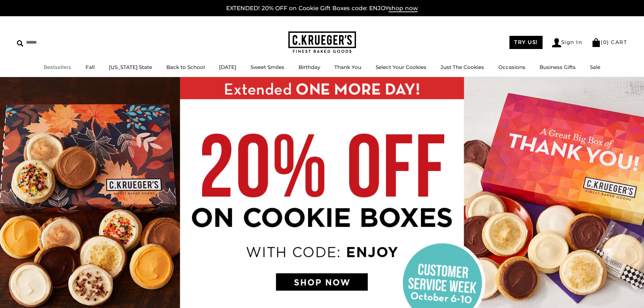  Describe the element at coordinates (596, 43) in the screenshot. I see `img: Bag` at that location.